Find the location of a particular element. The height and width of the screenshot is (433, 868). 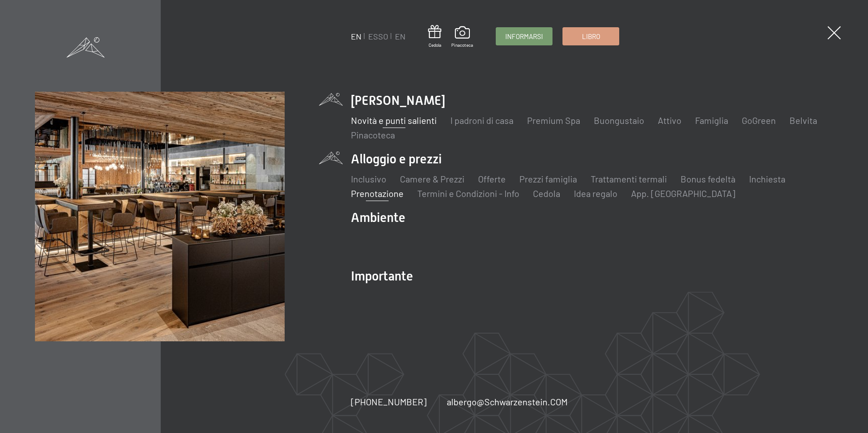

span: Cedola is located at coordinates (434, 45).